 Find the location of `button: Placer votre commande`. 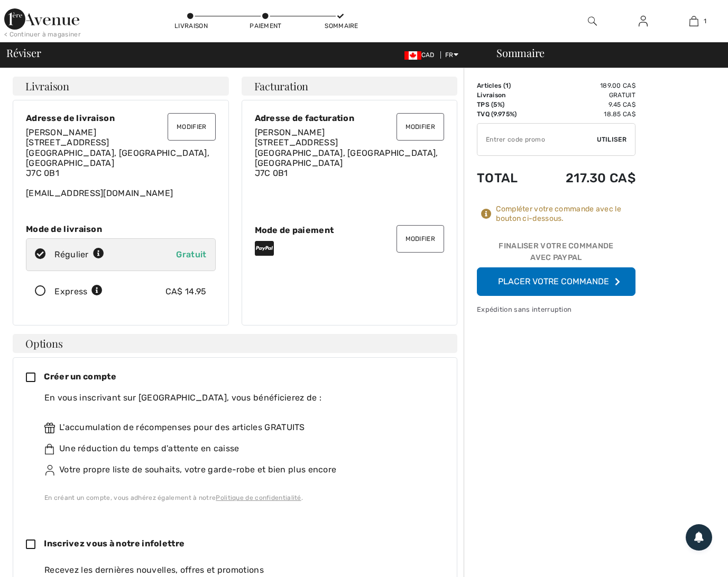

button: Placer votre commande is located at coordinates (556, 282).